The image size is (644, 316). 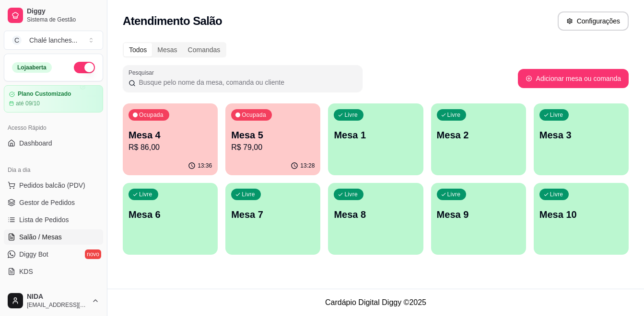 I want to click on button: LivreMesa 2, so click(x=479, y=139).